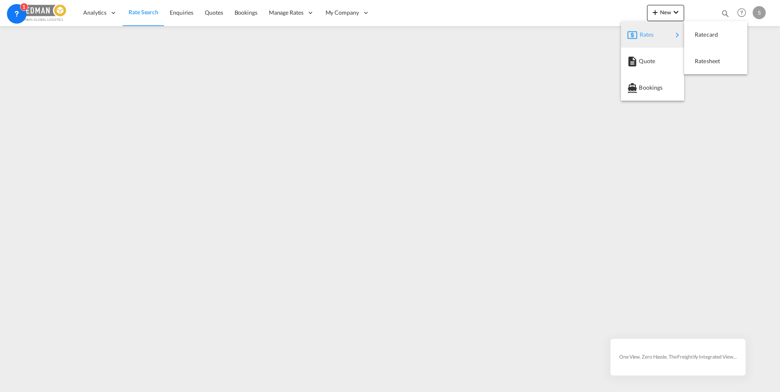 The height and width of the screenshot is (392, 780). I want to click on button: Bookings, so click(652, 87).